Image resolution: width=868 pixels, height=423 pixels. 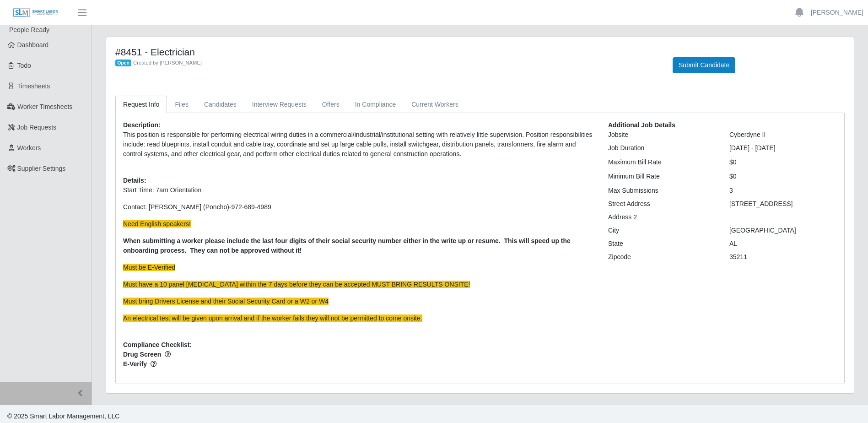 What do you see at coordinates (141, 105) in the screenshot?
I see `a: Request Info` at bounding box center [141, 105].